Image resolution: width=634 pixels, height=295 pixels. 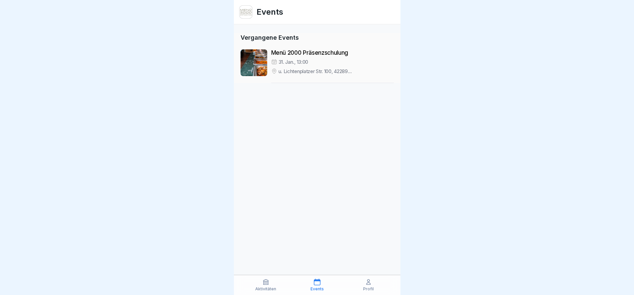 What do you see at coordinates (266, 289) in the screenshot?
I see `p: Aktivitäten` at bounding box center [266, 289].